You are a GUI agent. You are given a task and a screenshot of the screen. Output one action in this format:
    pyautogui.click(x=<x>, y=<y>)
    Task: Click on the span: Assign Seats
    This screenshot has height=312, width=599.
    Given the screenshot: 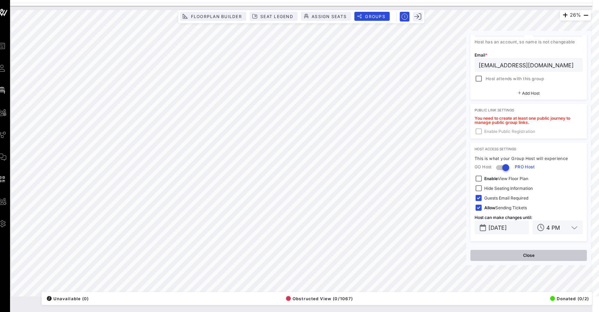 What is the action you would take?
    pyautogui.click(x=329, y=16)
    